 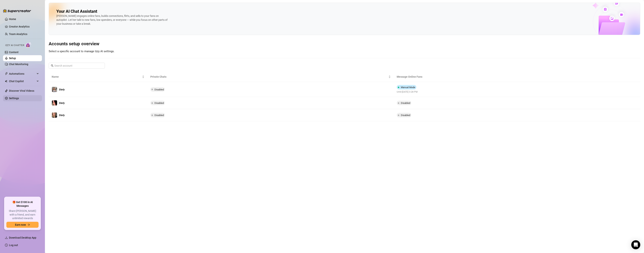 I want to click on span: thunderbolt, so click(x=6, y=74).